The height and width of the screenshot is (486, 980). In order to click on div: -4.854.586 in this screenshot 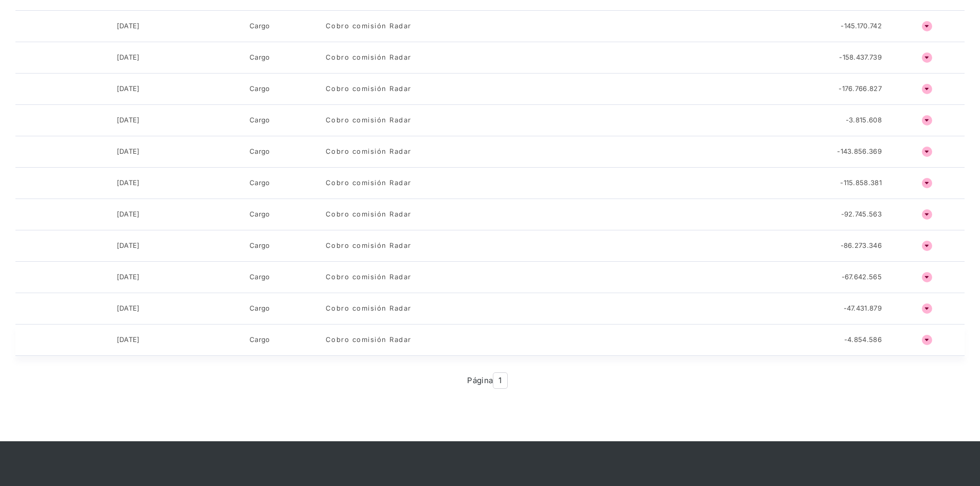, I will do `click(863, 340)`.